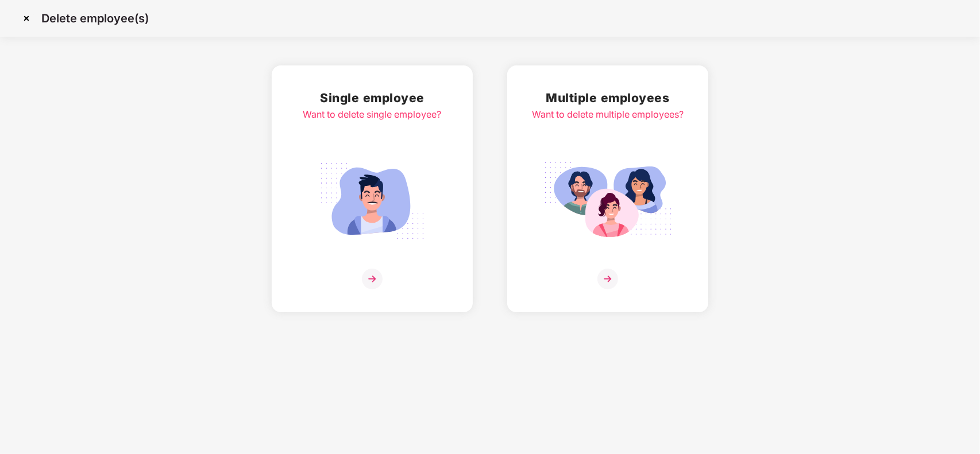  What do you see at coordinates (95, 18) in the screenshot?
I see `p: Delete employee(s)` at bounding box center [95, 18].